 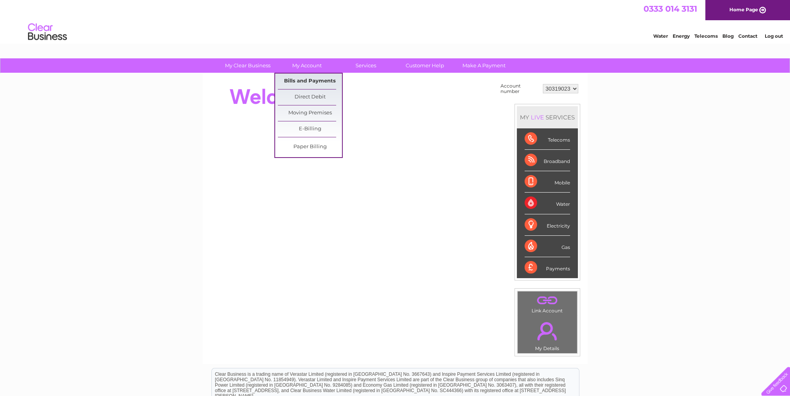 What do you see at coordinates (728, 36) in the screenshot?
I see `a: Blog` at bounding box center [728, 36].